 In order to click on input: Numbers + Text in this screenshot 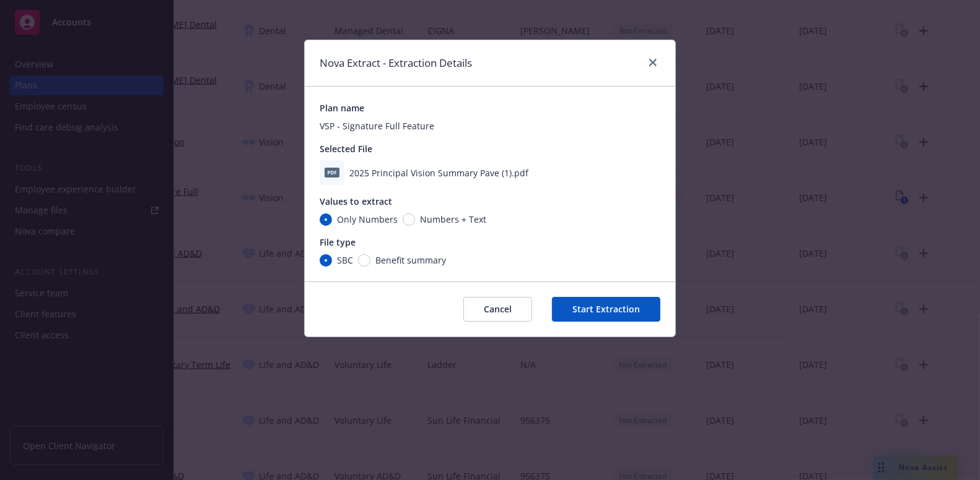, I will do `click(409, 220)`.